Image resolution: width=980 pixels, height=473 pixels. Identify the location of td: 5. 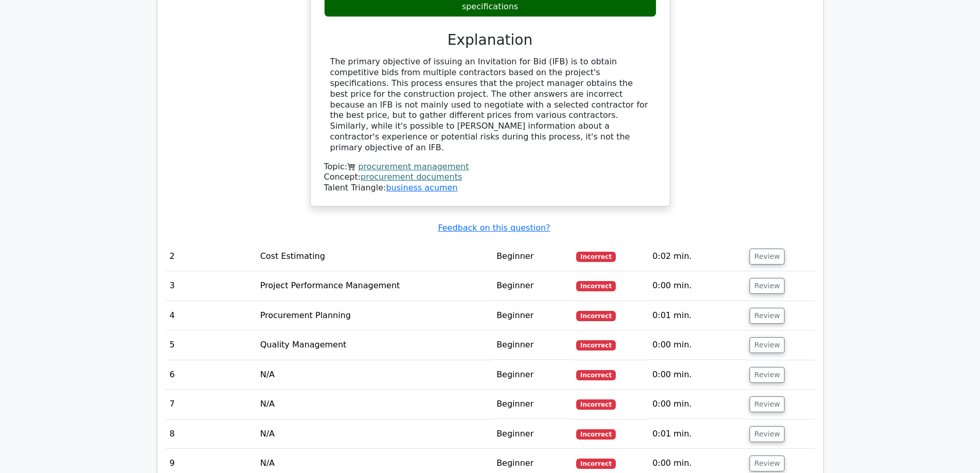
(211, 345).